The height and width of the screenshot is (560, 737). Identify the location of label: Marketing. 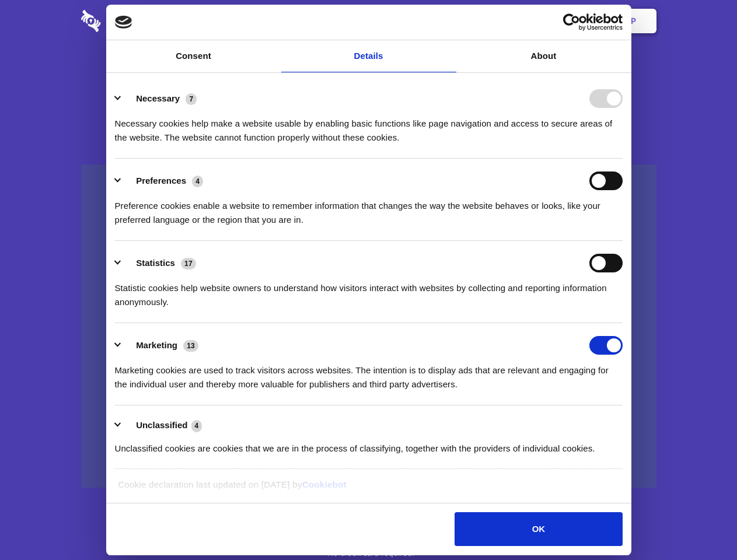
(156, 344).